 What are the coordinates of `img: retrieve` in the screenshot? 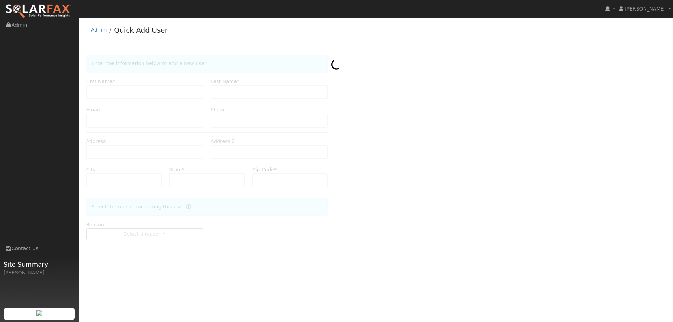 It's located at (39, 313).